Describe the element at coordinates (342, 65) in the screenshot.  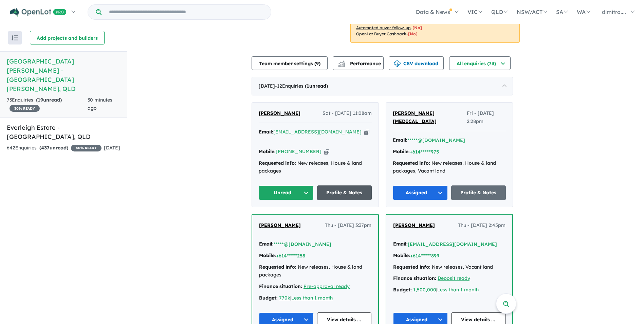
I see `img: bar-chart.svg` at that location.